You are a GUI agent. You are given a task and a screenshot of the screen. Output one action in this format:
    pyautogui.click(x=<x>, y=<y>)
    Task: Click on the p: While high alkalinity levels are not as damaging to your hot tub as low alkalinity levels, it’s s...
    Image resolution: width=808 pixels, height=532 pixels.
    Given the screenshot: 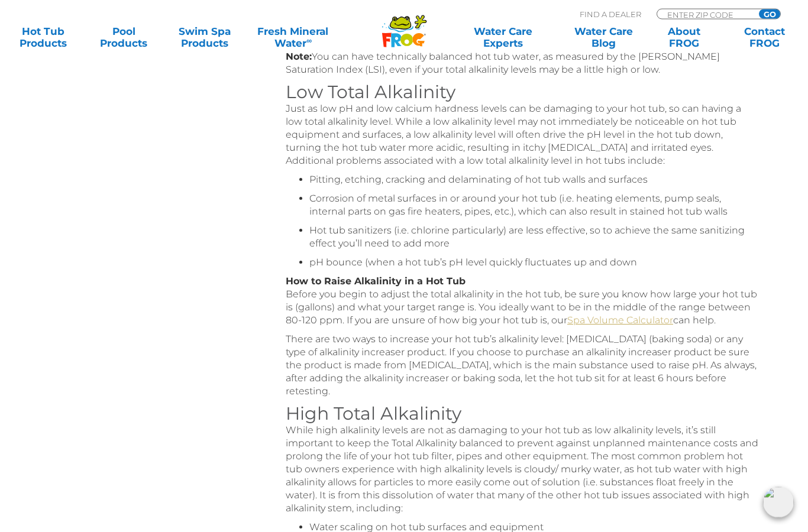 What is the action you would take?
    pyautogui.click(x=522, y=470)
    